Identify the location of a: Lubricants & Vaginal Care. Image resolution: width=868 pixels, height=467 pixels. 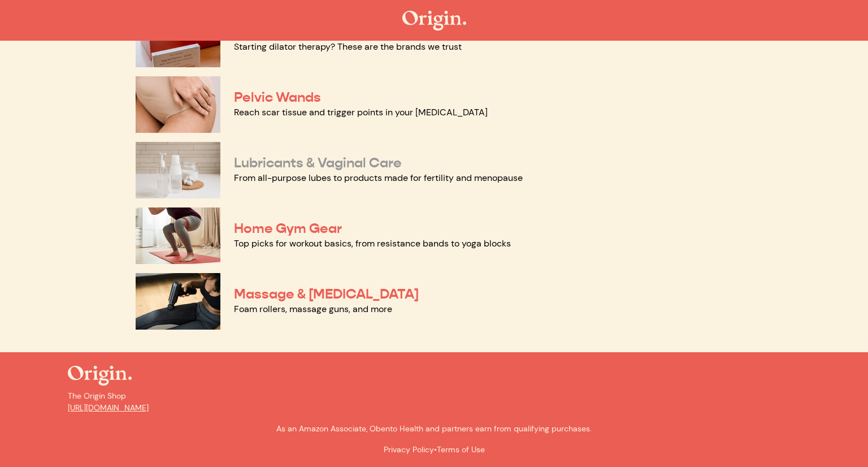
(318, 163).